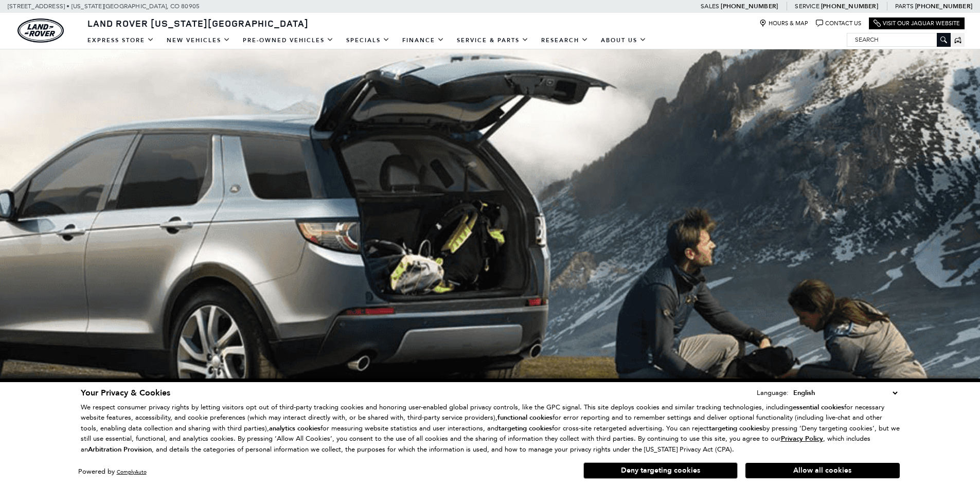 The width and height of the screenshot is (980, 486). I want to click on span: Sales, so click(710, 7).